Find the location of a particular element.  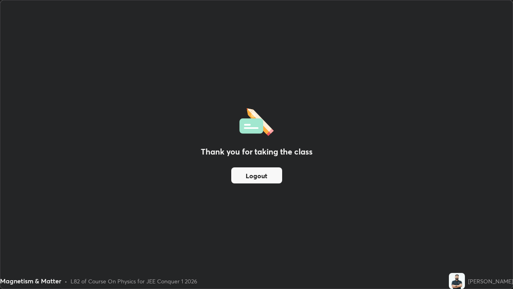

img: offlineFeedback.1438e8b3.svg is located at coordinates (257, 121).